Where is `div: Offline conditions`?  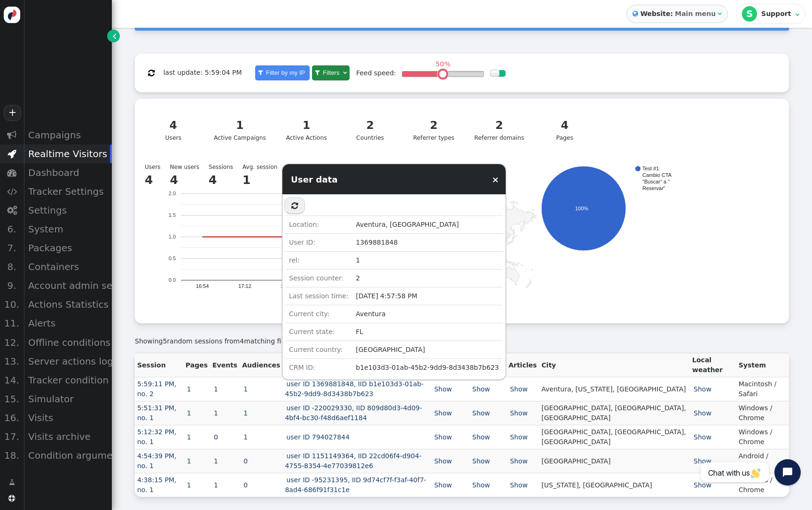
div: Offline conditions is located at coordinates (68, 343).